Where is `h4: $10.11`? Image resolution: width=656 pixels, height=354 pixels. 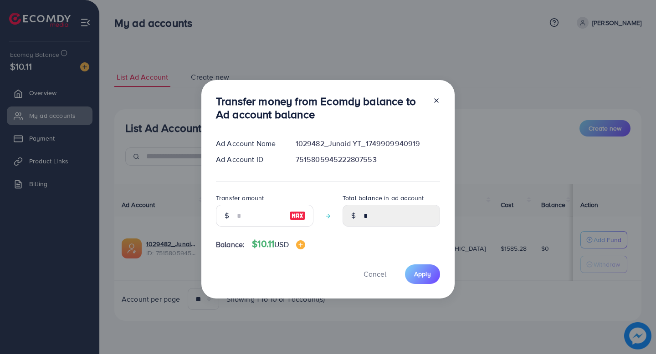 h4: $10.11 is located at coordinates (278, 244).